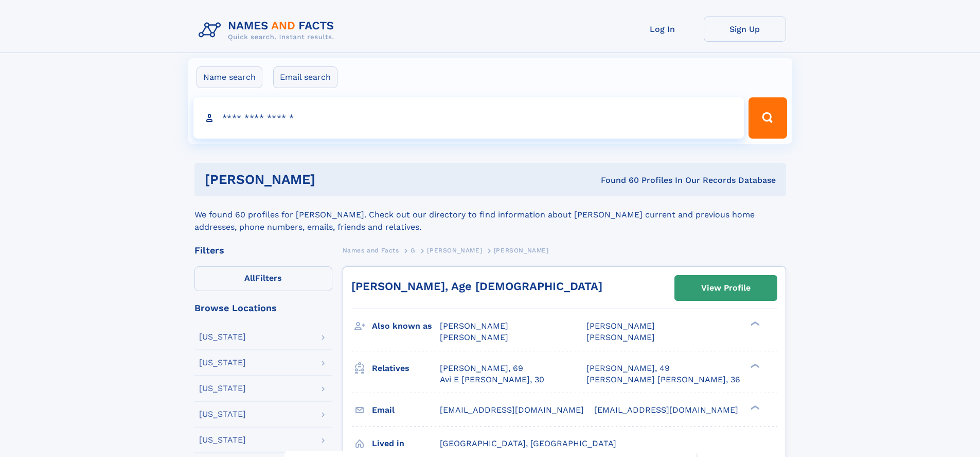 The width and height of the screenshot is (980, 457). I want to click on h3: Lived in, so click(406, 444).